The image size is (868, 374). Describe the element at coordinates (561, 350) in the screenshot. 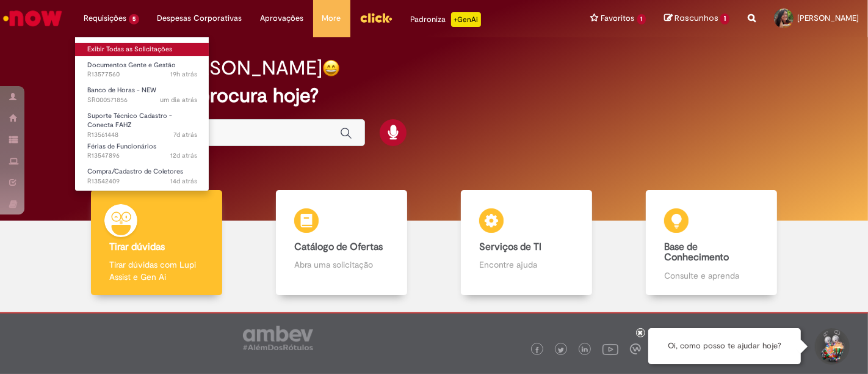

I see `img: logo_footer_twitter.png` at that location.